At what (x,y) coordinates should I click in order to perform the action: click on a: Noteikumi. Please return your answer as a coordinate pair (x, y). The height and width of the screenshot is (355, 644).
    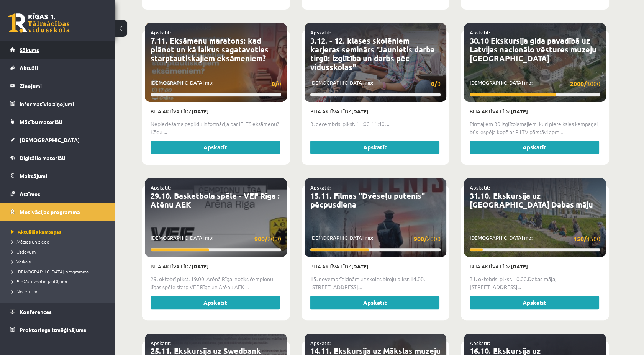
    Looking at the image, I should click on (59, 292).